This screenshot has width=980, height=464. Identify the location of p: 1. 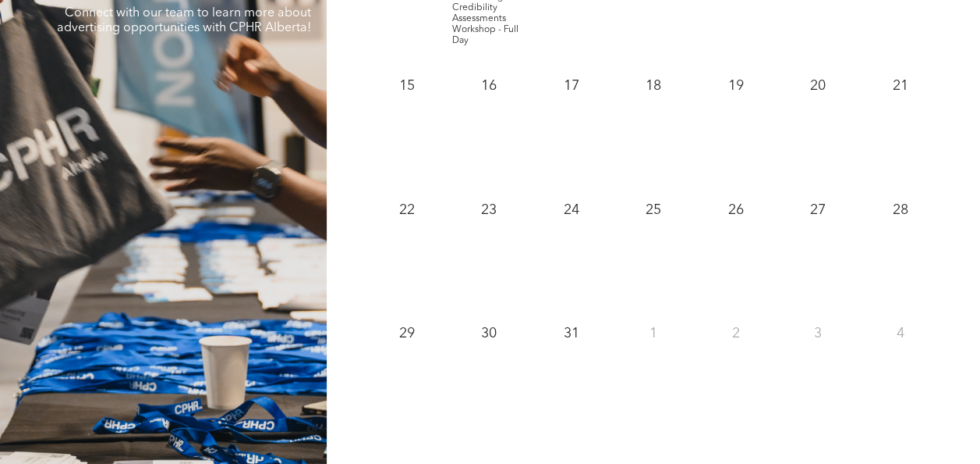
(653, 334).